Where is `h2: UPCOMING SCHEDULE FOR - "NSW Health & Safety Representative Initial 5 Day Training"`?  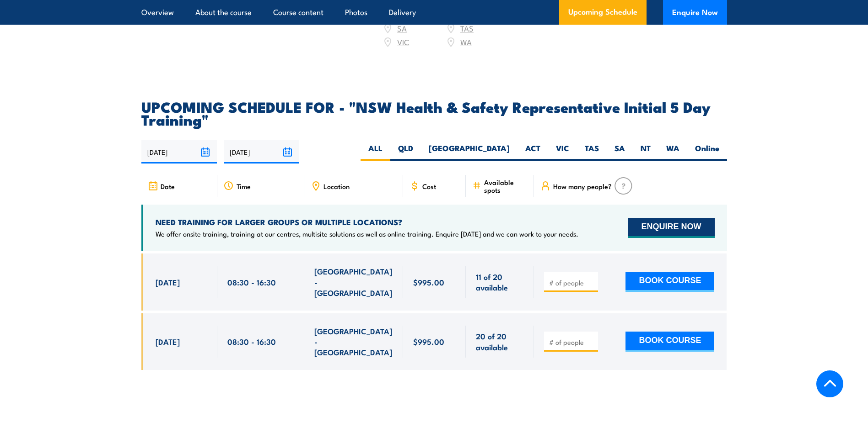
h2: UPCOMING SCHEDULE FOR - "NSW Health & Safety Representative Initial 5 Day Training" is located at coordinates (434, 113).